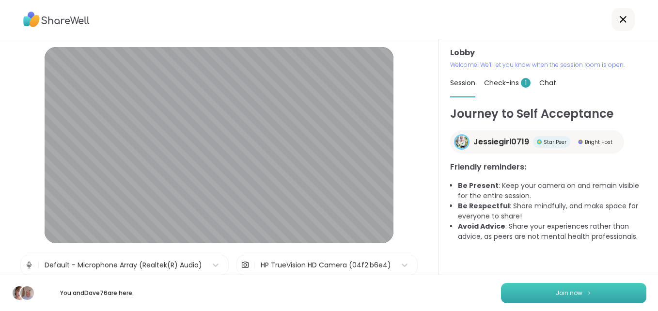  I want to click on p: Welcome! We’ll let you know when the session room is open., so click(548, 65).